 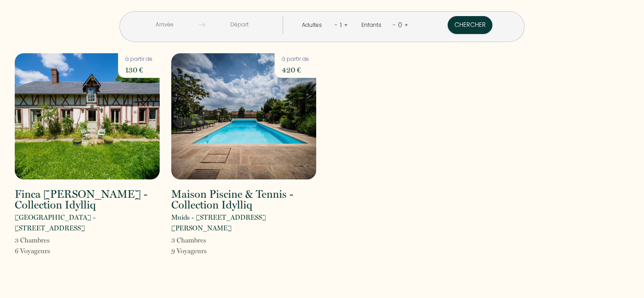 What do you see at coordinates (189, 251) in the screenshot?
I see `p: 9 Voyageur` at bounding box center [189, 251].